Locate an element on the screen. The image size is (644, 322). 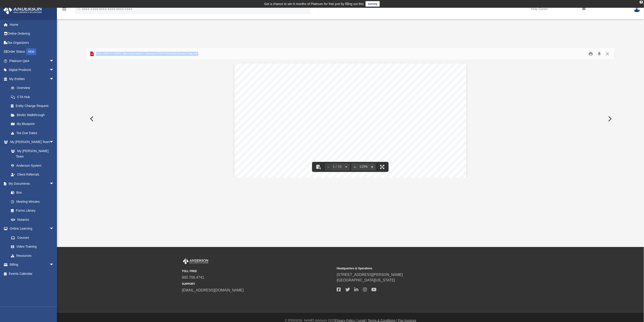
a: Forms Library is located at coordinates (31, 210).